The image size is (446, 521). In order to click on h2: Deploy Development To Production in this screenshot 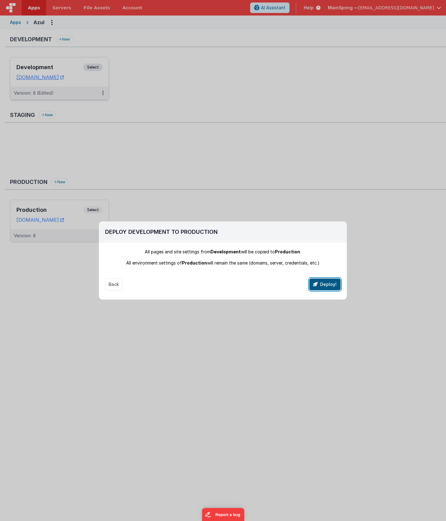, I will do `click(223, 232)`.